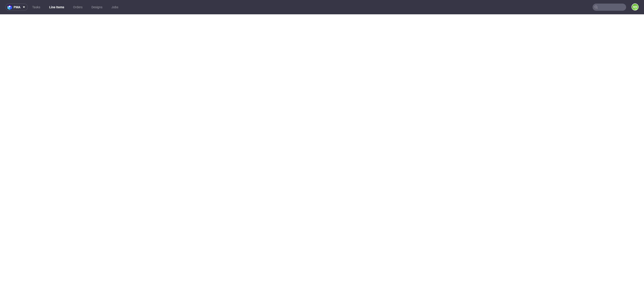 The width and height of the screenshot is (644, 294). I want to click on a: Line Items, so click(57, 7).